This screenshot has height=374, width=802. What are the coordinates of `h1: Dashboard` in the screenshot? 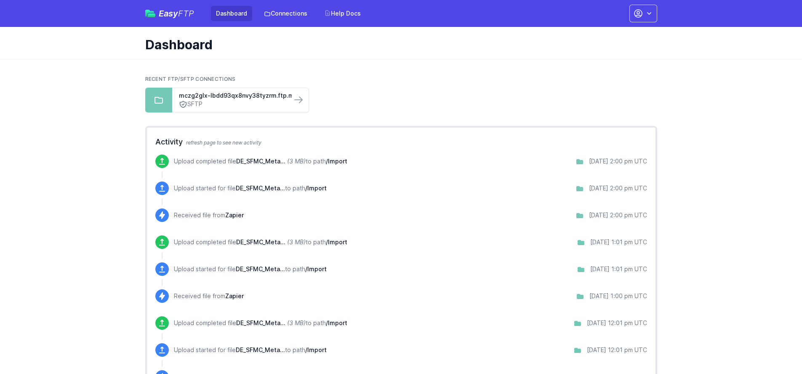 It's located at (398, 45).